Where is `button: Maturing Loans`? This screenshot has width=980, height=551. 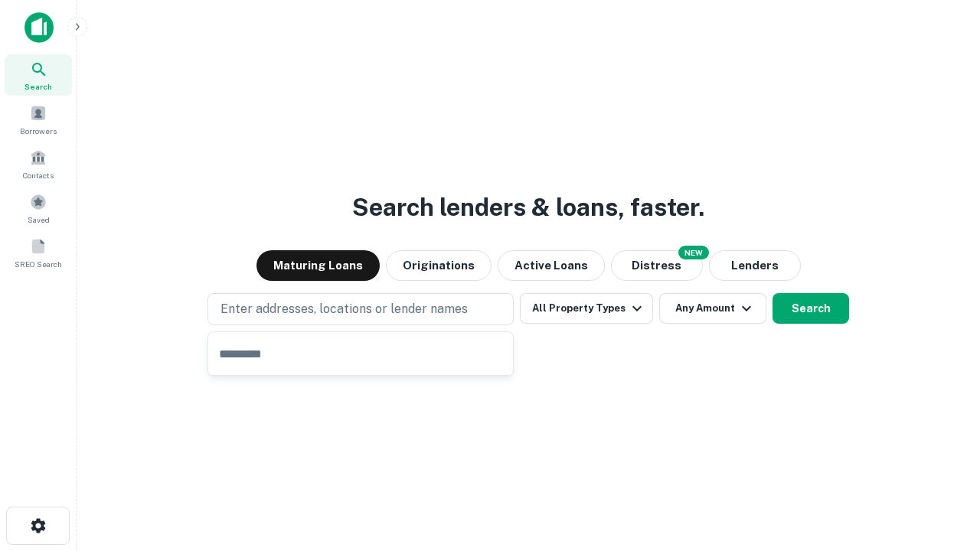
button: Maturing Loans is located at coordinates (317, 265).